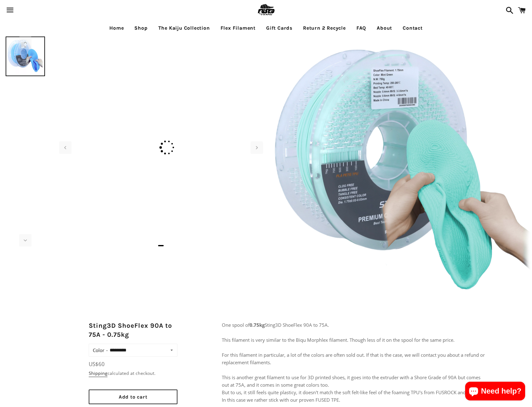 This screenshot has width=532, height=407. Describe the element at coordinates (279, 28) in the screenshot. I see `a: Gift Cards` at that location.